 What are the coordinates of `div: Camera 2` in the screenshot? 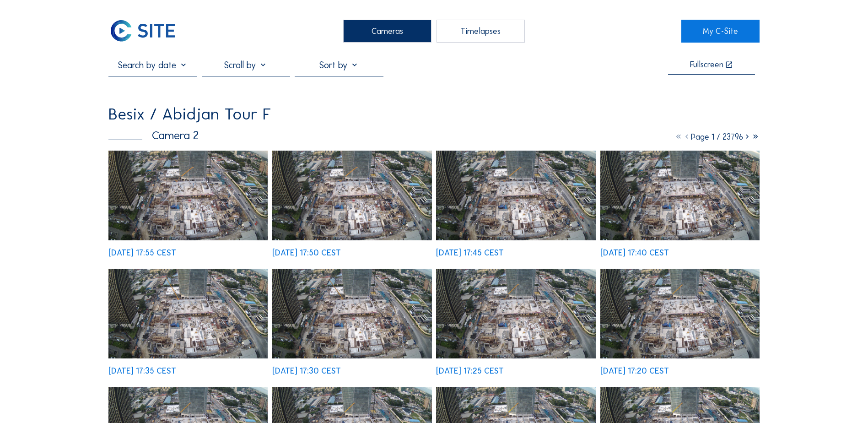 It's located at (153, 135).